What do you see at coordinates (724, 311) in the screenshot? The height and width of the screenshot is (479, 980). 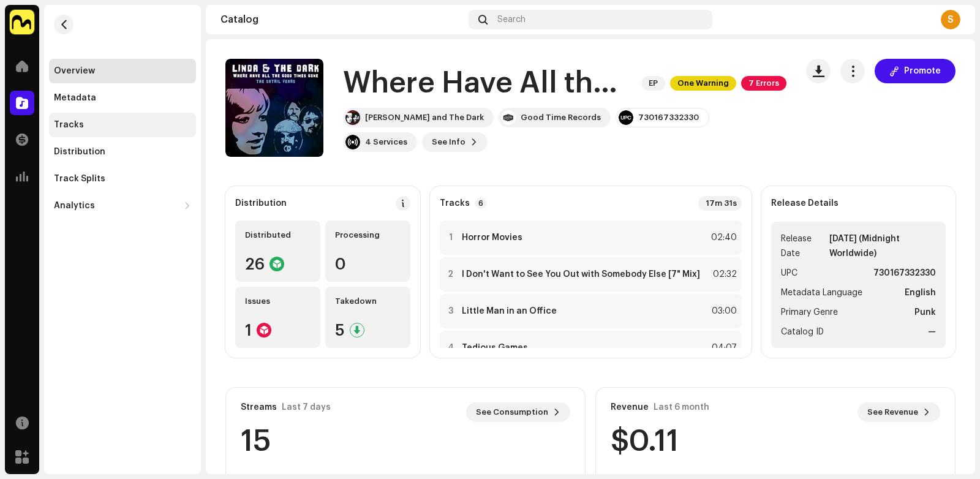 I see `div: 03:00` at bounding box center [724, 311].